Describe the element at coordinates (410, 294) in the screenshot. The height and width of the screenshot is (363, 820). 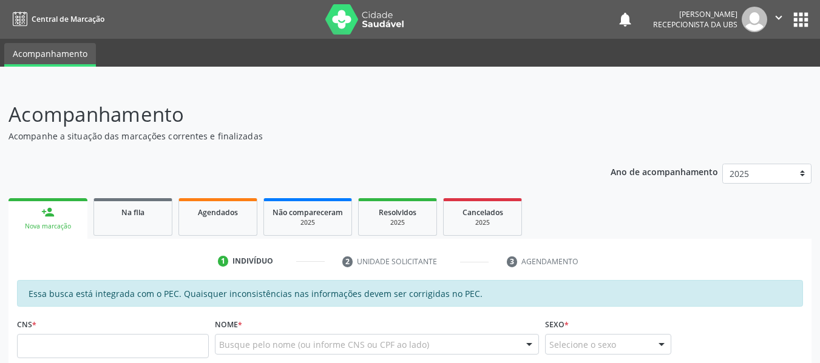
I see `div: Essa busca está integrada com o PEC. Quaisquer inconsistências nas informações devem ser corrigid...` at that location.